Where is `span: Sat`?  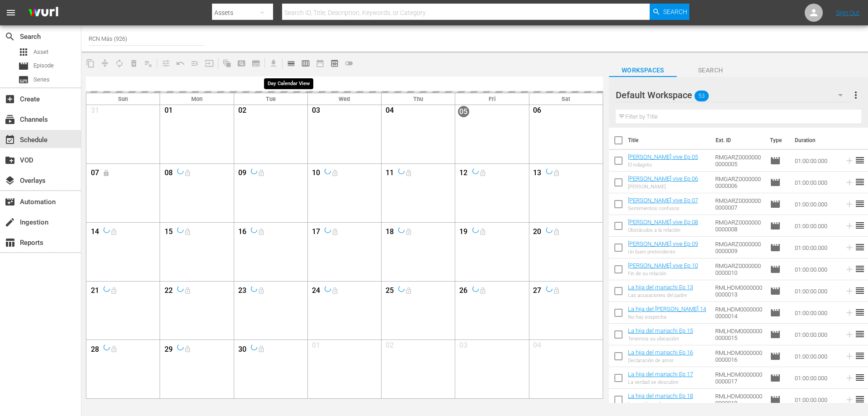 span: Sat is located at coordinates (565, 99).